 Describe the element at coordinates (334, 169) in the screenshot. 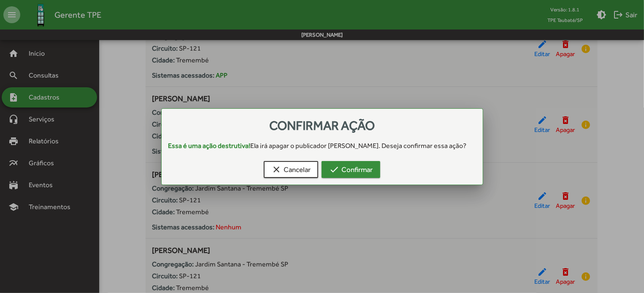

I see `mat-icon: check` at that location.